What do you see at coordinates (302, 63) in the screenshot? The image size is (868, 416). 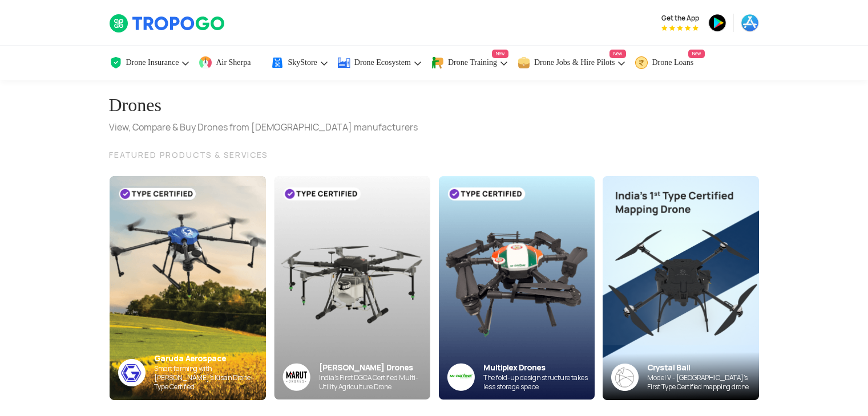 I see `span: SkyStore` at bounding box center [302, 63].